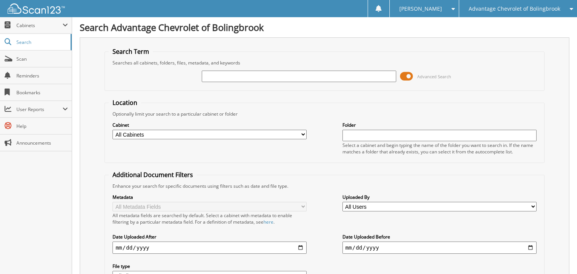 The image size is (577, 274). I want to click on span: Reminders, so click(42, 75).